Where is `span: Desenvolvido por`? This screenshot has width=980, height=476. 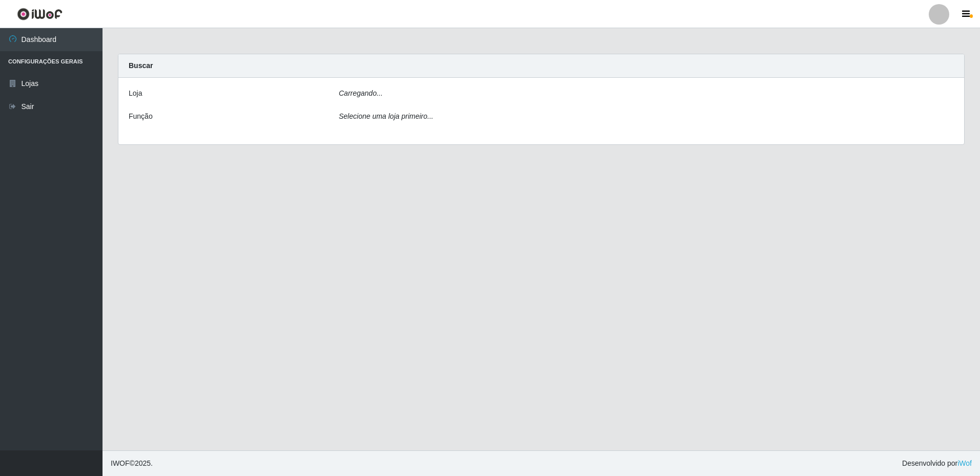 span: Desenvolvido por is located at coordinates (937, 464).